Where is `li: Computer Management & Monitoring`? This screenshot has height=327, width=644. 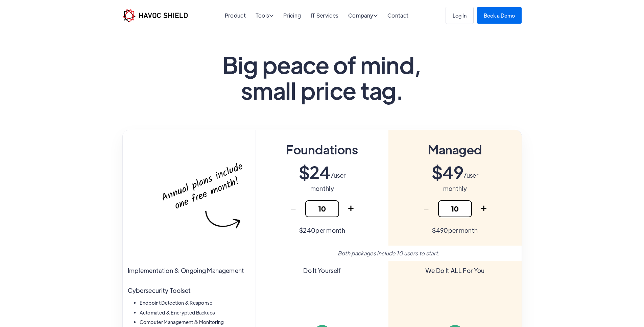
li: Computer Management & Monitoring is located at coordinates (195, 322).